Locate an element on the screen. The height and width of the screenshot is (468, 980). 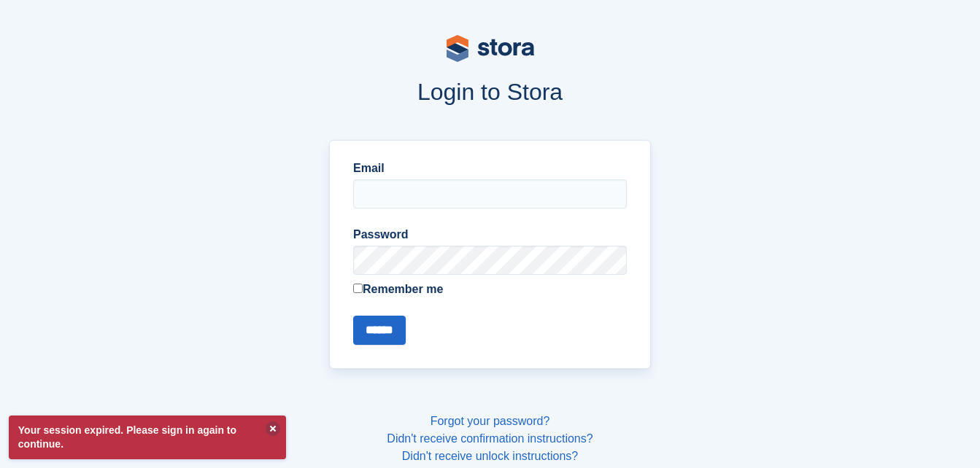
a: Didn't receive unlock instructions? is located at coordinates (490, 455).